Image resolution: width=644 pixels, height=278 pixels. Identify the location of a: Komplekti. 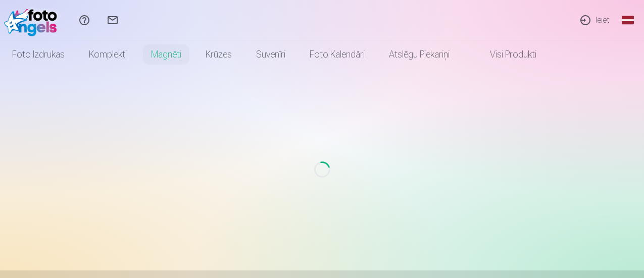
(108, 54).